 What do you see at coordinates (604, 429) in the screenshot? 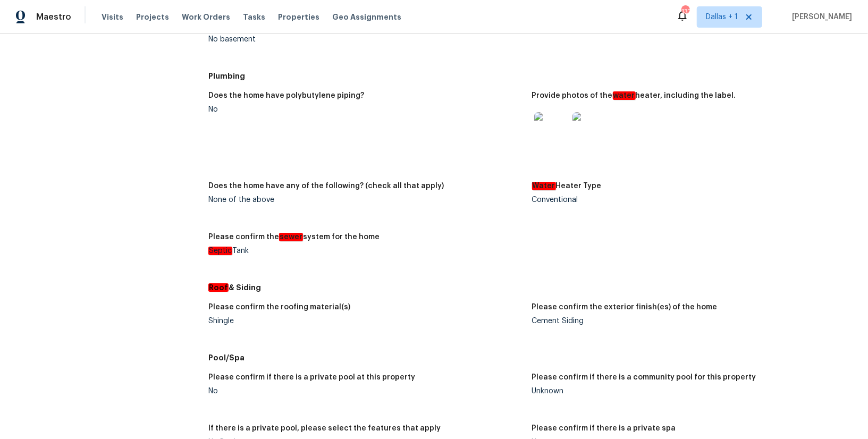
I see `h5: Please confirm if there is a private spa` at bounding box center [604, 429].